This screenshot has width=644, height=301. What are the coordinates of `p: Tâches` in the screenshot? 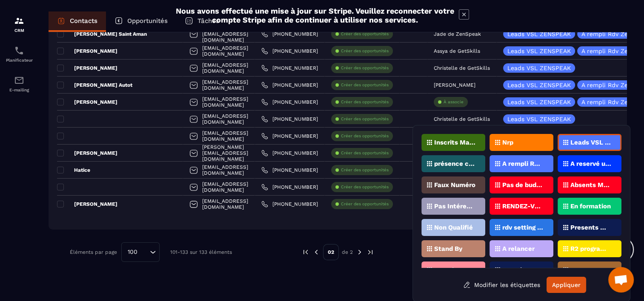 It's located at (208, 21).